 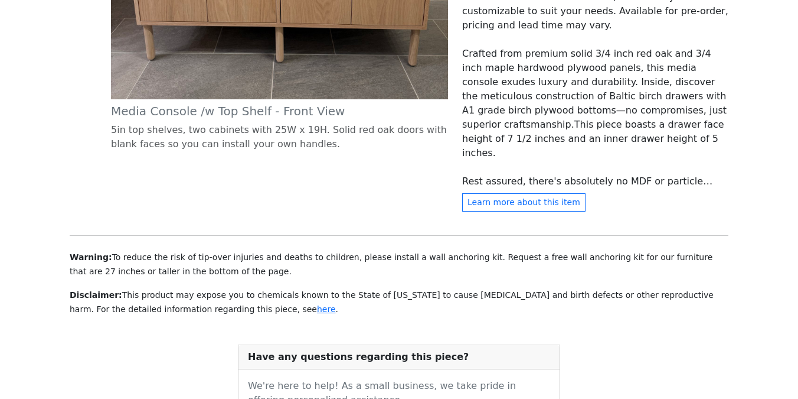 I want to click on h5: Media Console /w Top Shelf - Front View, so click(x=279, y=111).